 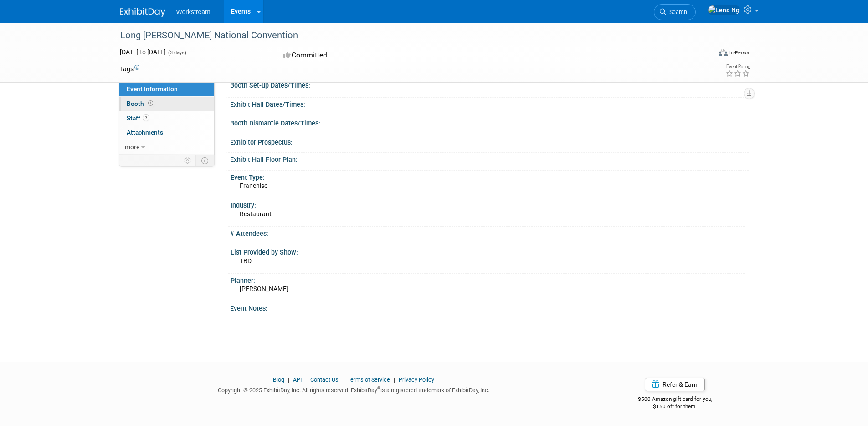 I want to click on div: $150 off for them., so click(x=675, y=406).